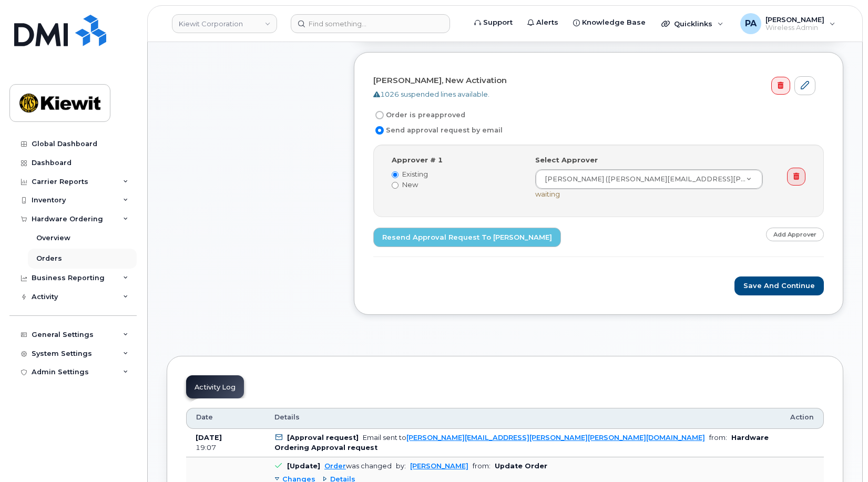 The image size is (868, 482). What do you see at coordinates (788, 24) in the screenshot?
I see `div: Paul Andrews` at bounding box center [788, 24].